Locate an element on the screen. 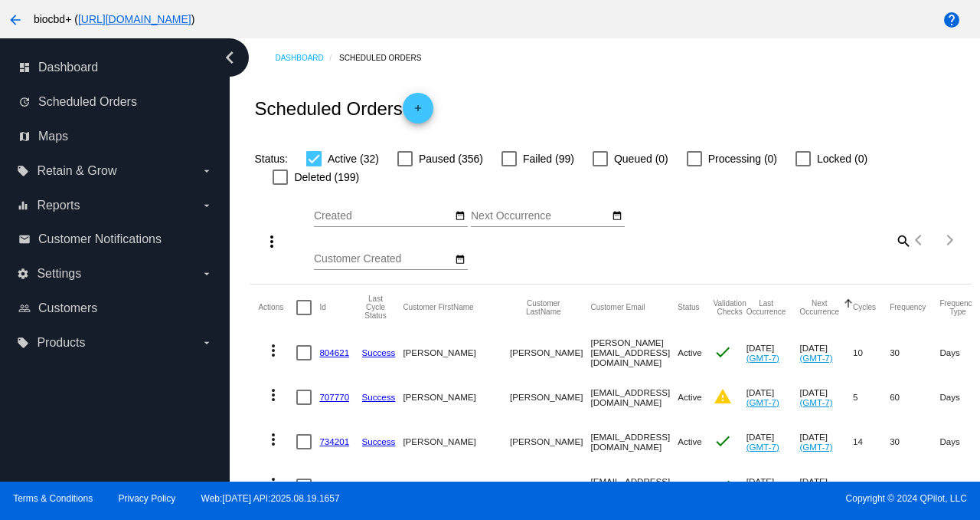 The image size is (980, 520). a: Dashboard is located at coordinates (307, 58).